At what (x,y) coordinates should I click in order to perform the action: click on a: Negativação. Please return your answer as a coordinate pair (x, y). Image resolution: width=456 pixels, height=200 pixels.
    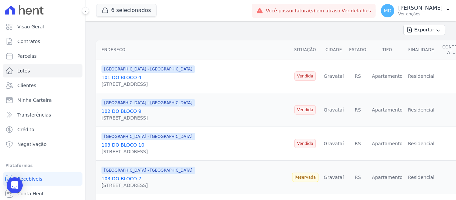
    Looking at the image, I should click on (42, 144).